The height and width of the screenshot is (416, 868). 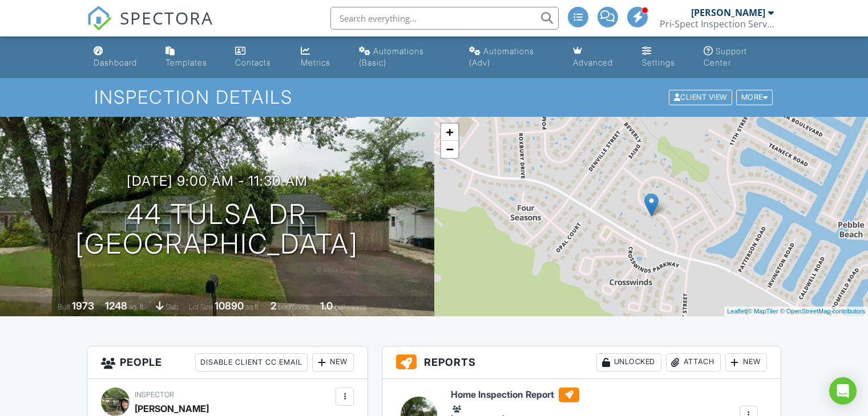 What do you see at coordinates (593, 62) in the screenshot?
I see `div: Advanced` at bounding box center [593, 62].